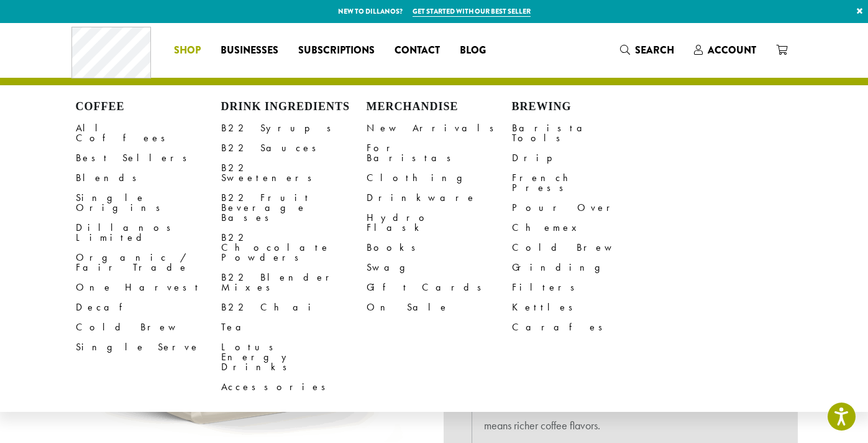 The width and height of the screenshot is (868, 443). Describe the element at coordinates (439, 268) in the screenshot. I see `a: Swag` at that location.